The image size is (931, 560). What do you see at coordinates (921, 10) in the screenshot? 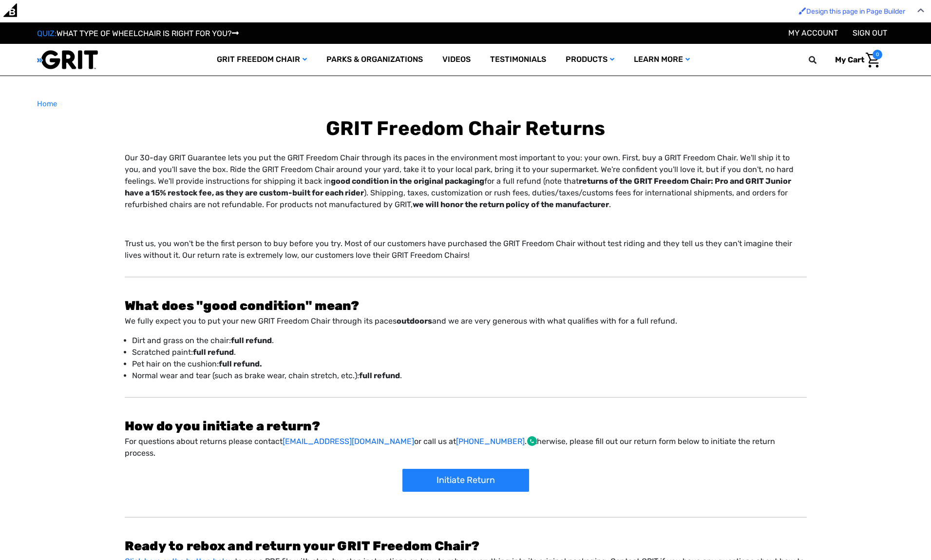
I see `img: Close Admin Bar` at bounding box center [921, 10].